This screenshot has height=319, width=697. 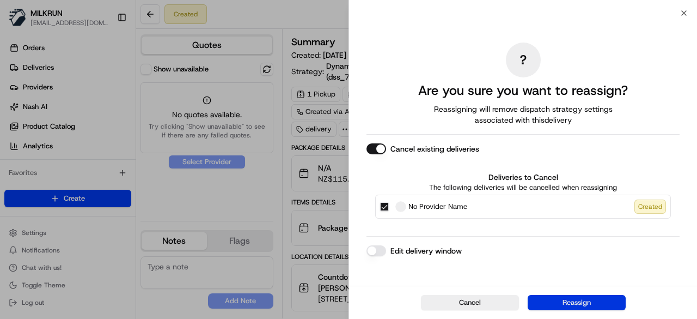 What do you see at coordinates (438, 206) in the screenshot?
I see `span: No Provider Name` at bounding box center [438, 206].